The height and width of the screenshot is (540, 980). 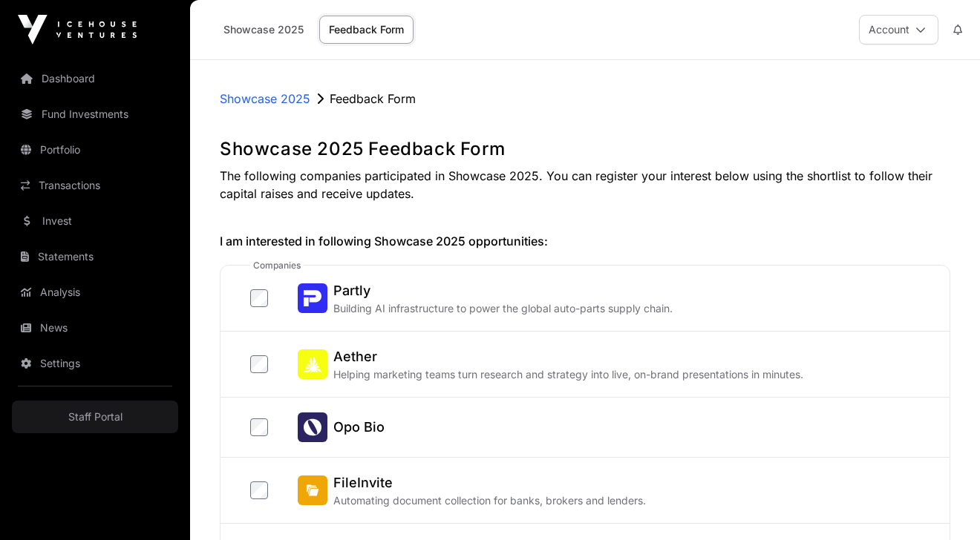 I want to click on img: Aether, so click(x=312, y=364).